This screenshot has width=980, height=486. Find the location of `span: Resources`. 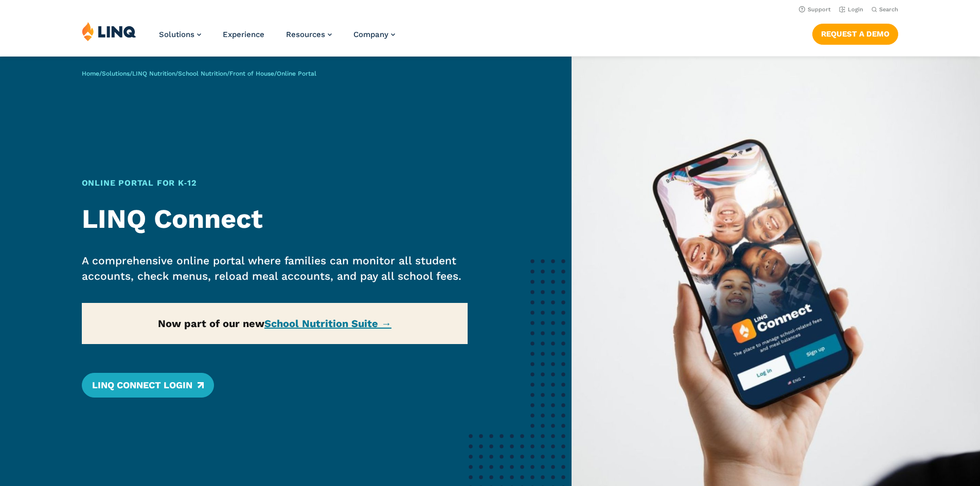

span: Resources is located at coordinates (305, 34).